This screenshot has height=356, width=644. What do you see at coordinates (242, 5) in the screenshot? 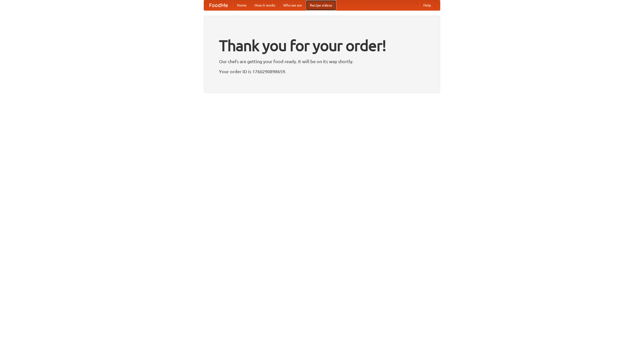
I see `a: Home` at bounding box center [242, 5].